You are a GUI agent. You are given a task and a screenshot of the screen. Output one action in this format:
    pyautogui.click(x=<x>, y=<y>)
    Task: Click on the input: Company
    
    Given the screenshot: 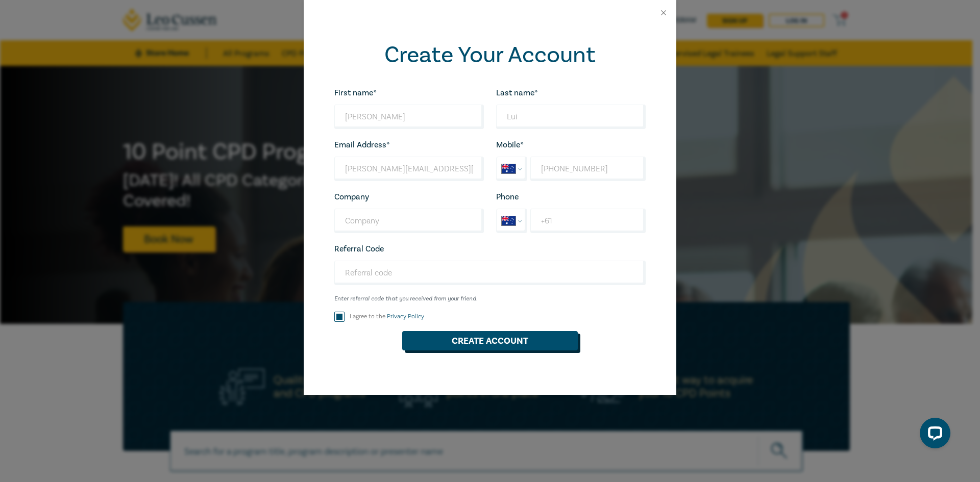 What is the action you would take?
    pyautogui.click(x=409, y=221)
    